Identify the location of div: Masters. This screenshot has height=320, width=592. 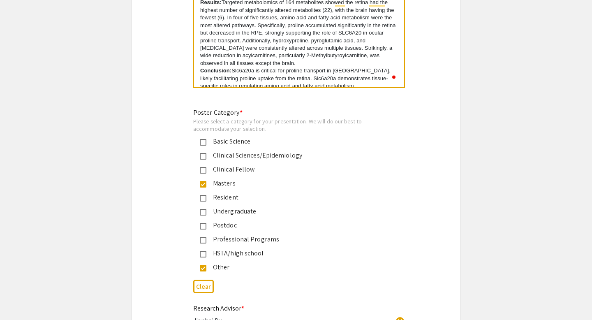
(293, 183).